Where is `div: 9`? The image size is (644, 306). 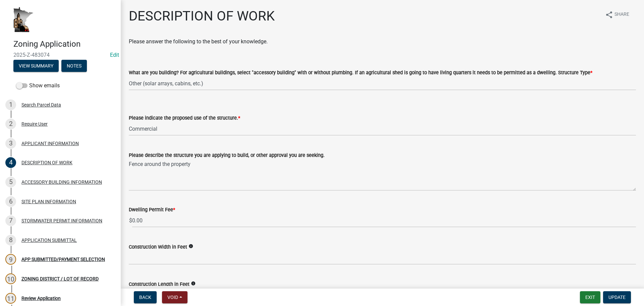 div: 9 is located at coordinates (11, 259).